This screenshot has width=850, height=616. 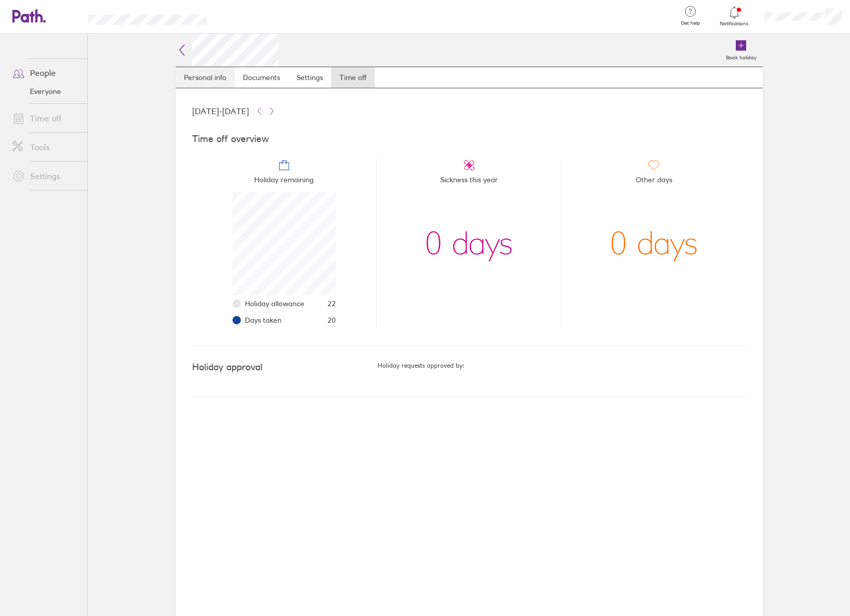 What do you see at coordinates (653, 181) in the screenshot?
I see `span: Other days` at bounding box center [653, 181].